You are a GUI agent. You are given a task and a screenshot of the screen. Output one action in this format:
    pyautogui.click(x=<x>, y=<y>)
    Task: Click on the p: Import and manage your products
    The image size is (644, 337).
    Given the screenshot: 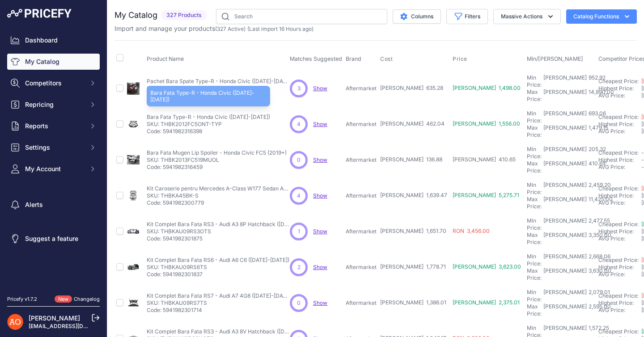 What is the action you would take?
    pyautogui.click(x=214, y=29)
    